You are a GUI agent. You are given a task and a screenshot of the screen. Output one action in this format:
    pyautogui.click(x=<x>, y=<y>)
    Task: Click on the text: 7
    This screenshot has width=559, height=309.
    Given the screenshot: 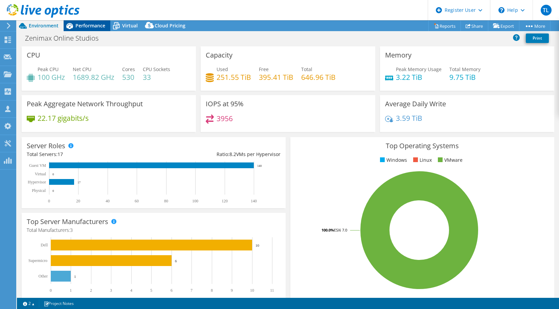 What is the action you would take?
    pyautogui.click(x=191, y=290)
    